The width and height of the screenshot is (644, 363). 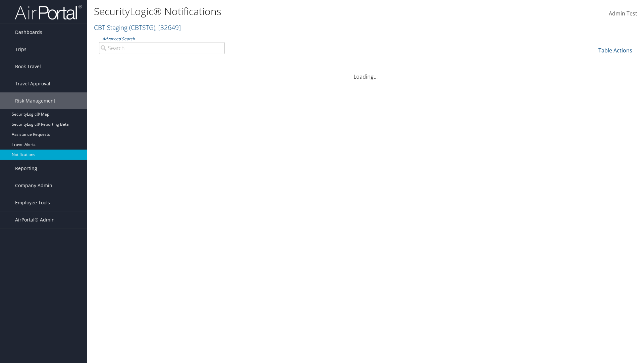 What do you see at coordinates (33, 203) in the screenshot?
I see `span: Employee Tools` at bounding box center [33, 203].